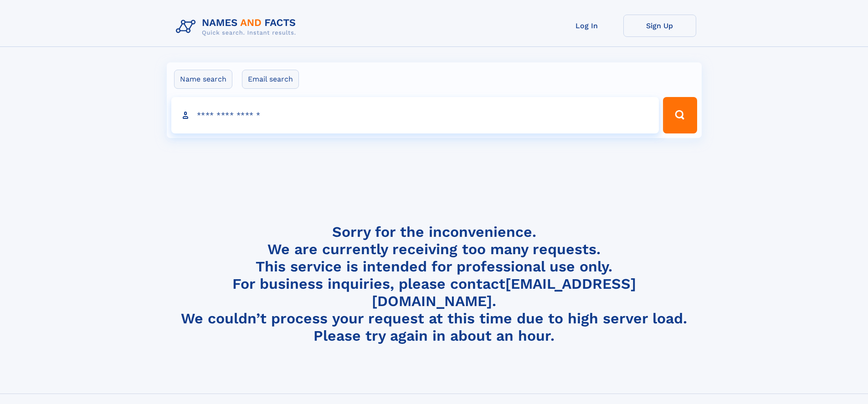 The width and height of the screenshot is (868, 404). Describe the element at coordinates (415, 115) in the screenshot. I see `input: search input` at that location.